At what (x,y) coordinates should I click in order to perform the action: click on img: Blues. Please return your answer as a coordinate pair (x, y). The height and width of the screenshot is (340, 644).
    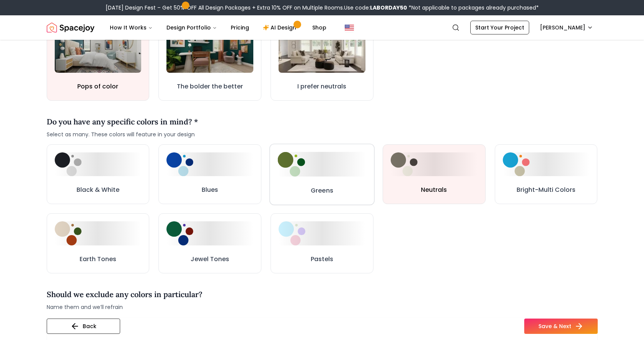
    Looking at the image, I should click on (180, 164).